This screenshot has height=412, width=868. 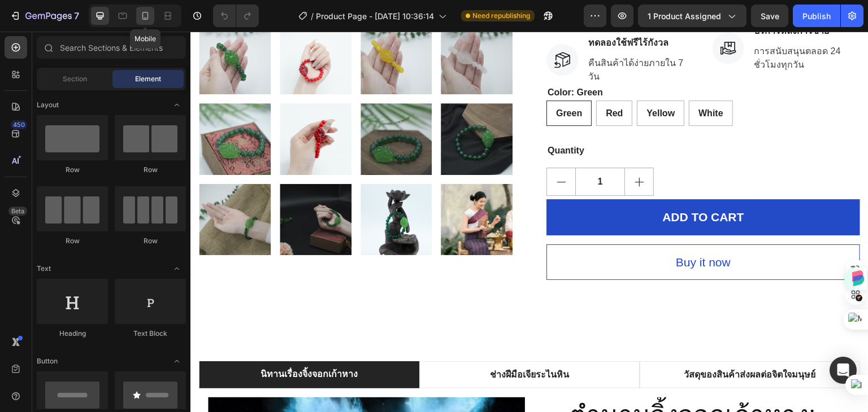 I want to click on button: increment, so click(x=449, y=150).